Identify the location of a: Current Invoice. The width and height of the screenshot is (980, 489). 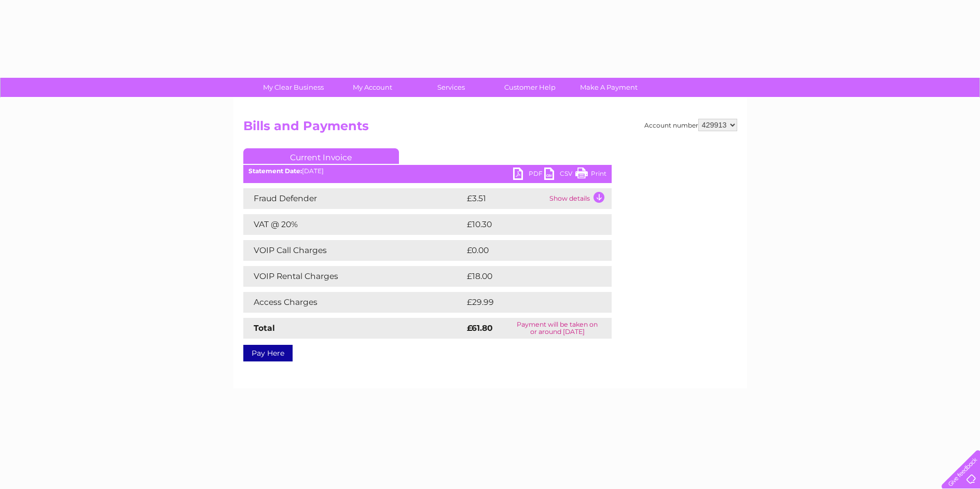
(321, 156).